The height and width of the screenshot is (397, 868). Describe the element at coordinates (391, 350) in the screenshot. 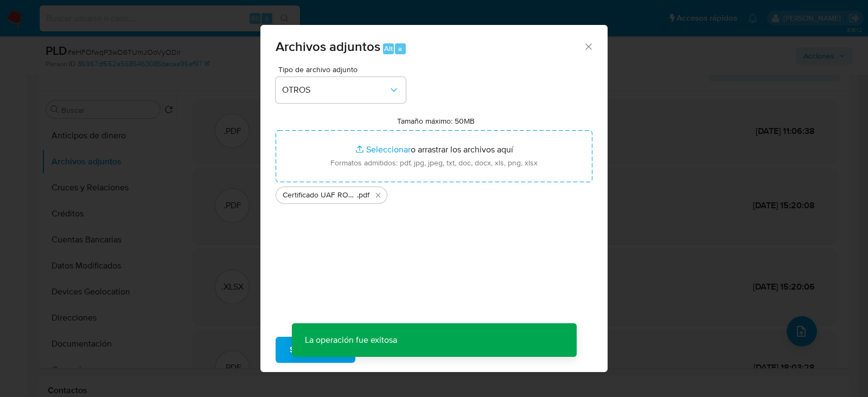

I see `span: Cancelar` at that location.